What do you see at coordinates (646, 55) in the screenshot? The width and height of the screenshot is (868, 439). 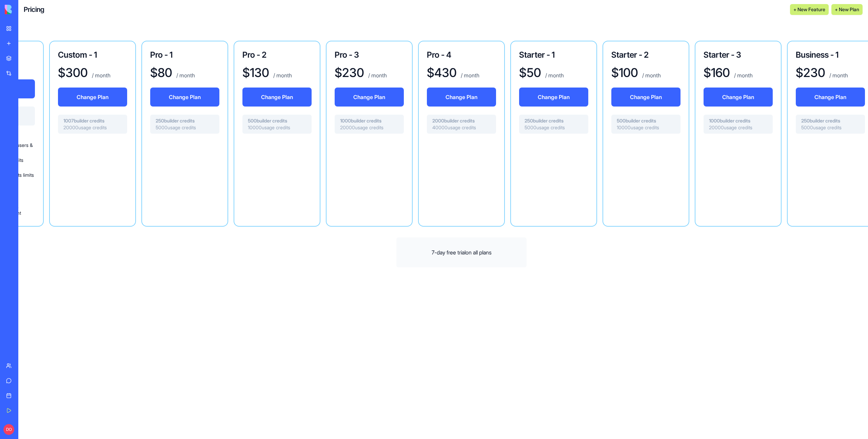 I see `h3: Starter - 2` at bounding box center [646, 55].